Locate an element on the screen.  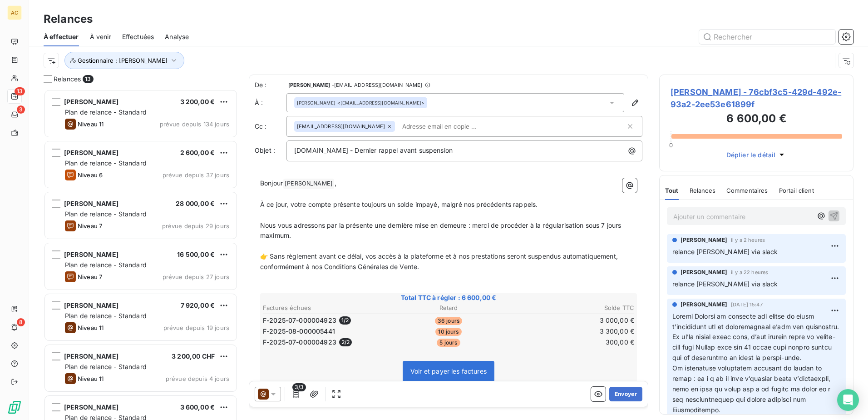
span: 0 is located at coordinates (671, 145).